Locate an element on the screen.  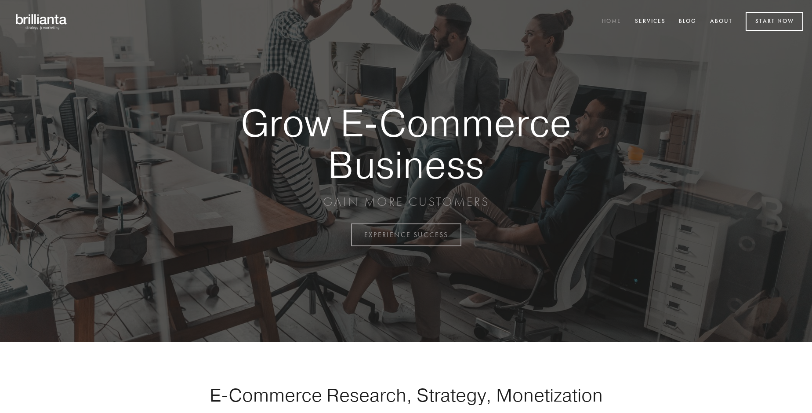
a: About is located at coordinates (721, 22).